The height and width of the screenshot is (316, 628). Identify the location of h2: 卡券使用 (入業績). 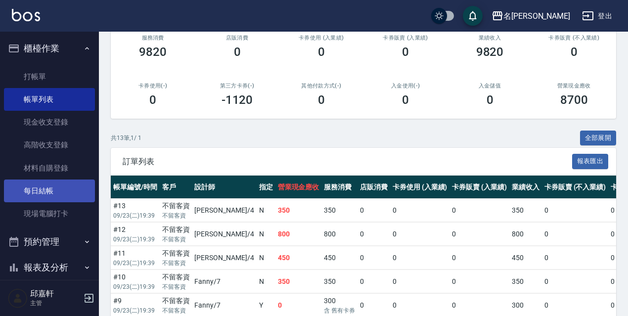
(321, 38).